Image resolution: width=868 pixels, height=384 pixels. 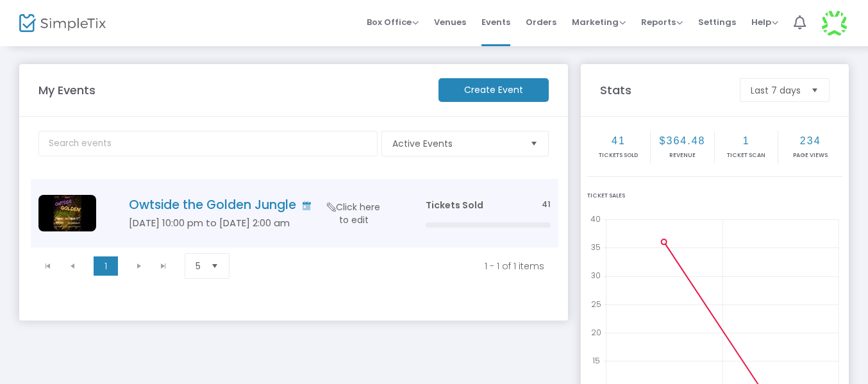 I want to click on p: Ticket Scan, so click(x=746, y=155).